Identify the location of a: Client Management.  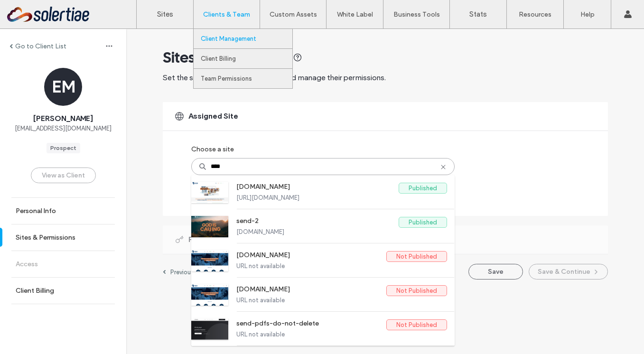
(246, 39).